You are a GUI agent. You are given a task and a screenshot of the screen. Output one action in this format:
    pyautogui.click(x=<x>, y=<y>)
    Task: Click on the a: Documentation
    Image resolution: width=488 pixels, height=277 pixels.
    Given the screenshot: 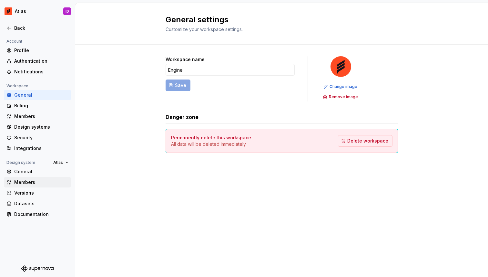 What is the action you would take?
    pyautogui.click(x=37, y=214)
    